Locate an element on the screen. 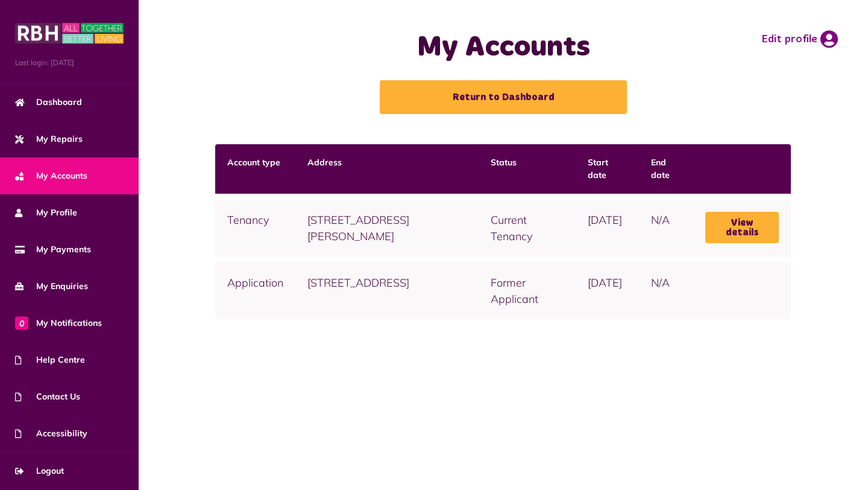 The image size is (868, 490). a: View details is located at coordinates (743, 227).